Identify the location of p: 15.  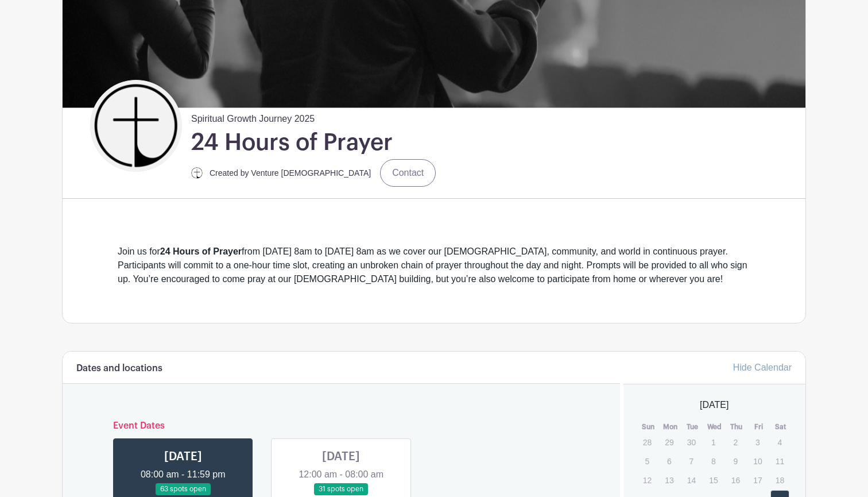
(713, 480).